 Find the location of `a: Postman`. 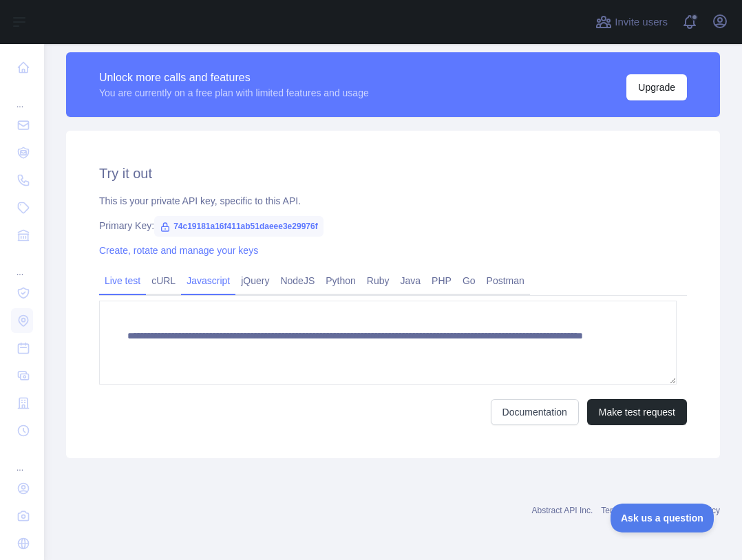

a: Postman is located at coordinates (505, 280).